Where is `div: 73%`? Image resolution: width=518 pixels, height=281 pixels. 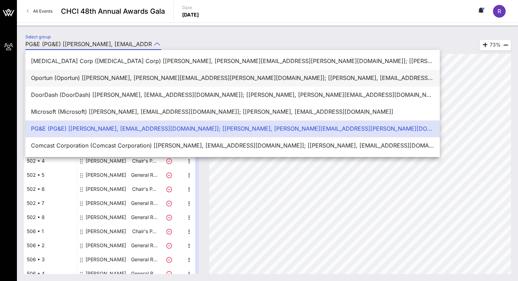 div: 73% is located at coordinates (495, 45).